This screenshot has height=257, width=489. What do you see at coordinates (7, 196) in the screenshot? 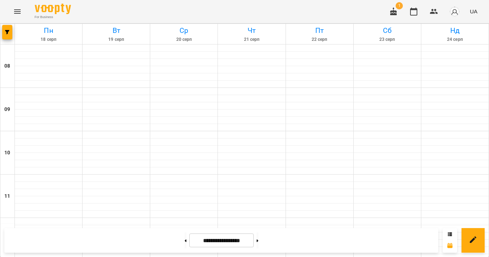
I see `h6: 11` at bounding box center [7, 196].